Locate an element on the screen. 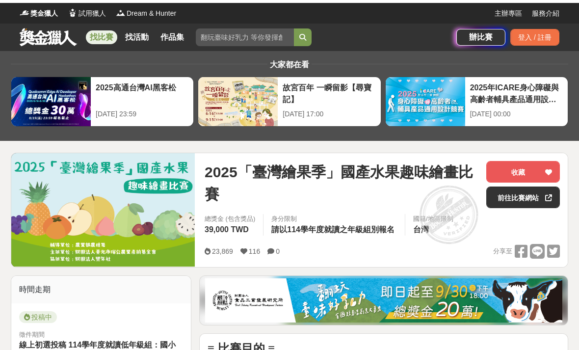 The image size is (579, 350). a: 服務介紹 is located at coordinates (545, 10).